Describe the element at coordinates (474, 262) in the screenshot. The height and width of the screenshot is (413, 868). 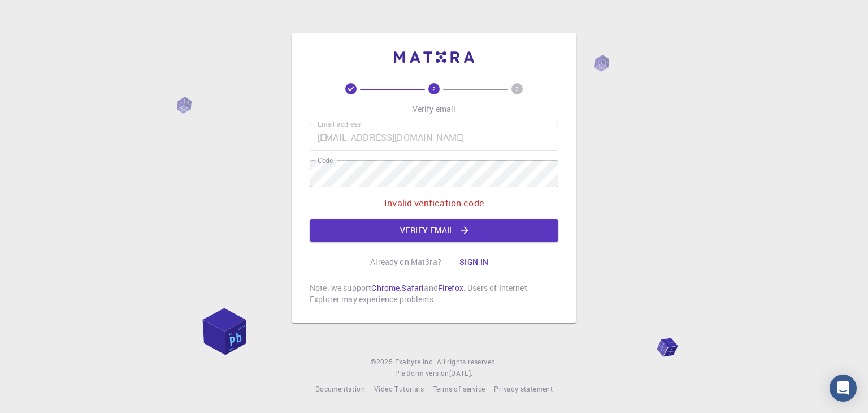
I see `button: Sign in` at that location.